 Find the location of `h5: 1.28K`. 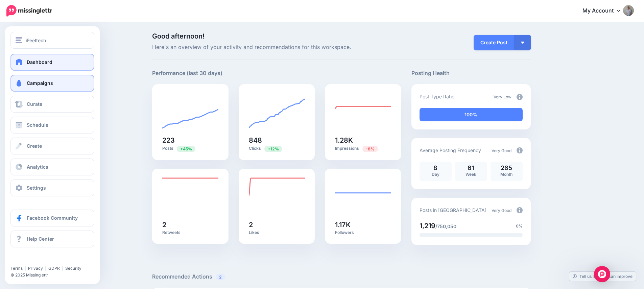

h5: 1.28K is located at coordinates (363, 140).